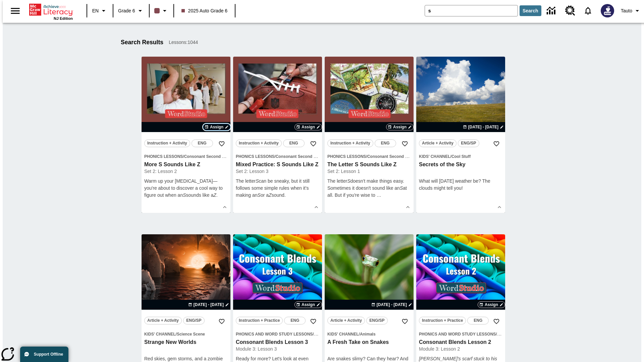  What do you see at coordinates (277, 334) in the screenshot?
I see `span: Topic: Phonics and Word Study Lessons/Consonant Blends` at bounding box center [277, 334].